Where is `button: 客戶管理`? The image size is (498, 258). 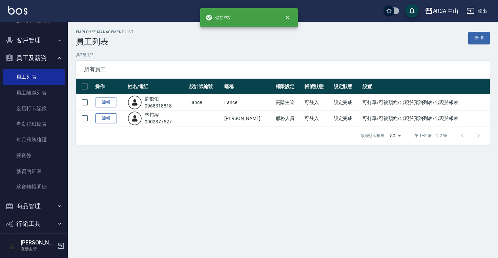
button: 客戶管理 is located at coordinates (34, 40).